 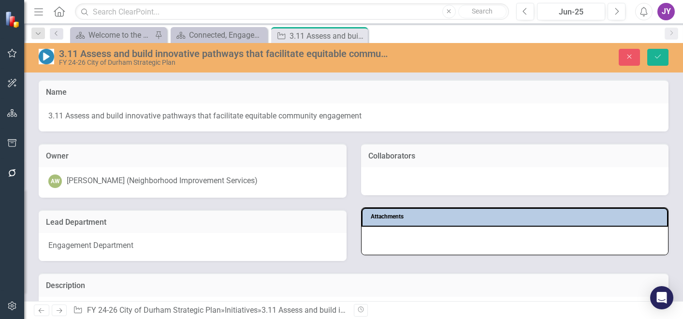 What do you see at coordinates (13, 19) in the screenshot?
I see `img: ClearPoint Strategy` at bounding box center [13, 19].